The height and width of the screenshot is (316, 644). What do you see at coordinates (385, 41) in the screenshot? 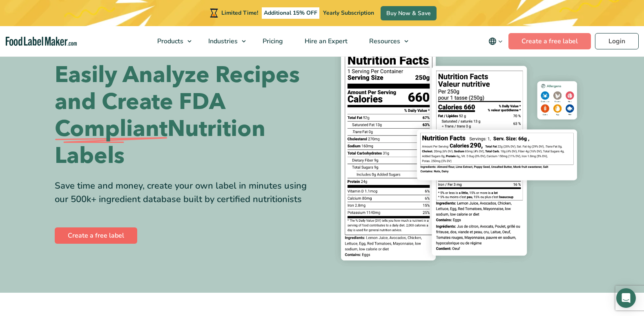
I see `a: Resources` at bounding box center [385, 41].